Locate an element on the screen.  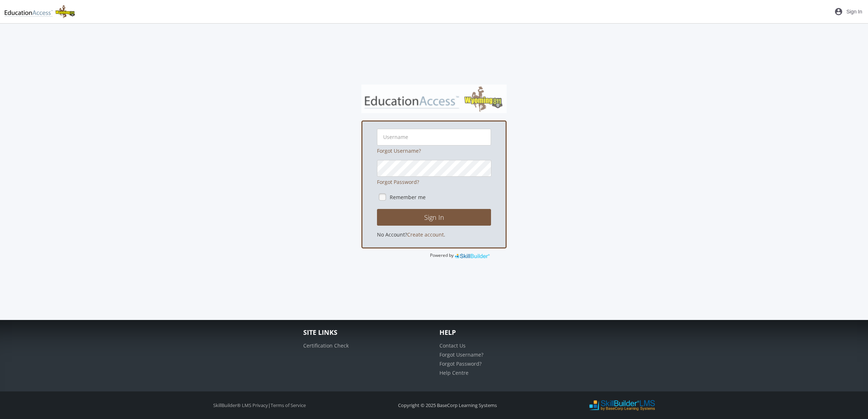
a: Certification Check is located at coordinates (325, 345).